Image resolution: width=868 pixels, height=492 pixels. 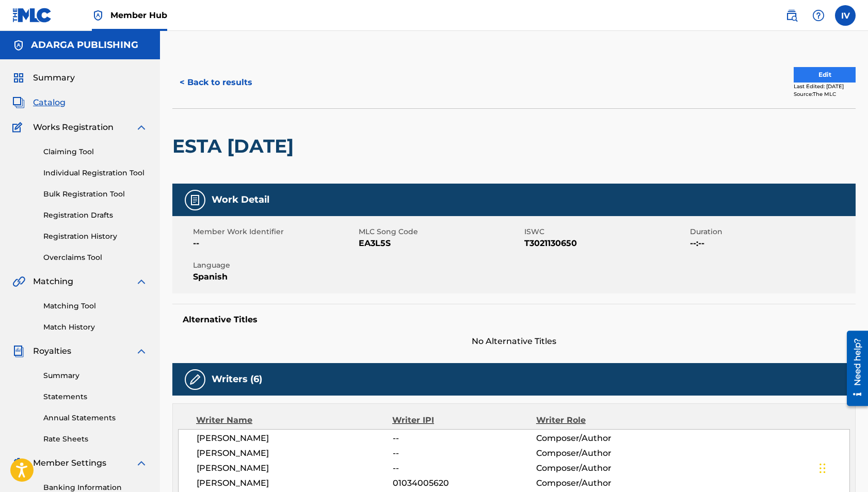 What do you see at coordinates (792, 16) in the screenshot?
I see `a: Public Search` at bounding box center [792, 16].